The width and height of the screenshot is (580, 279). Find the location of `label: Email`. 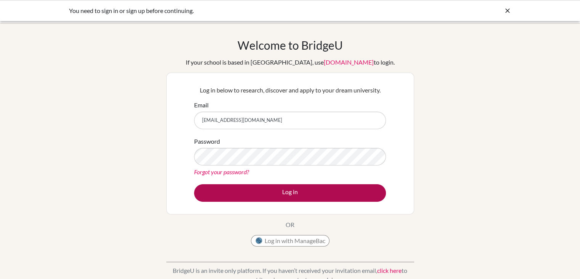

label: Email is located at coordinates (201, 105).